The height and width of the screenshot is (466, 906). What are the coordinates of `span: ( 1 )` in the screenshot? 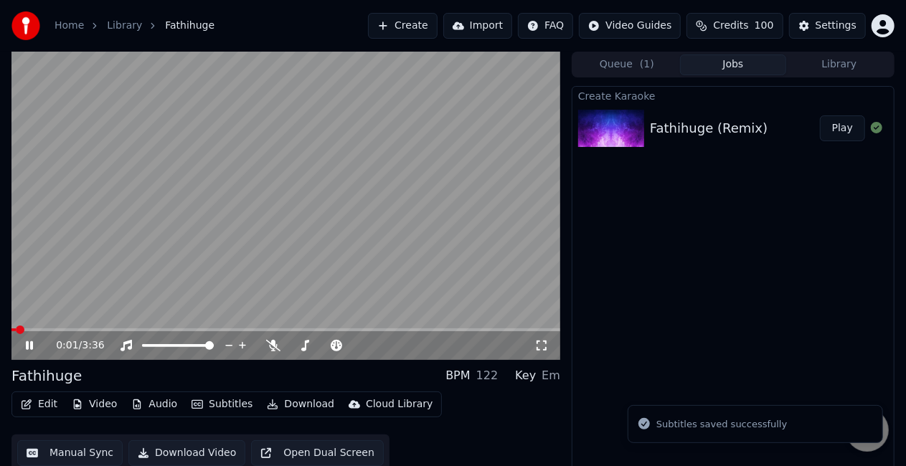 It's located at (647, 65).